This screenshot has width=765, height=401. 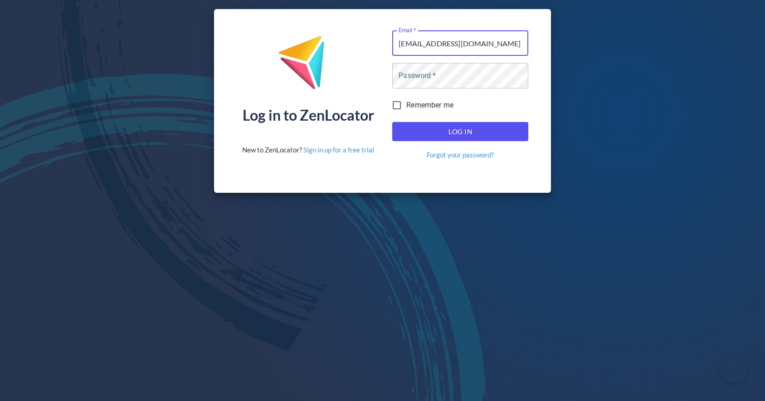 What do you see at coordinates (460, 155) in the screenshot?
I see `a: Forgot your password?` at bounding box center [460, 155].